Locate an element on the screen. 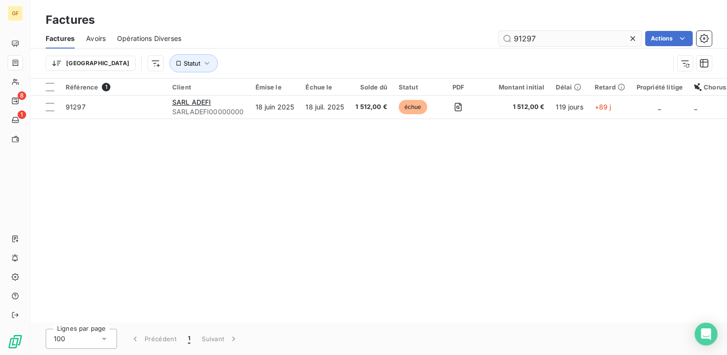  div: Montant initial is located at coordinates (516, 87).